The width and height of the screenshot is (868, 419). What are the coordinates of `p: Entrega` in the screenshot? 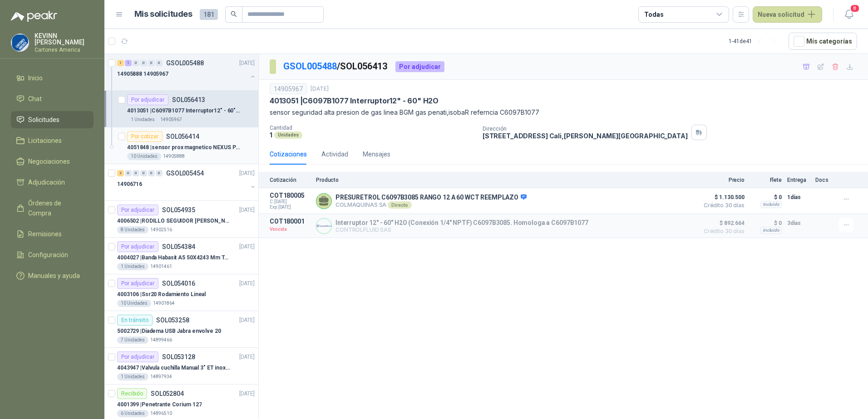 It's located at (799, 180).